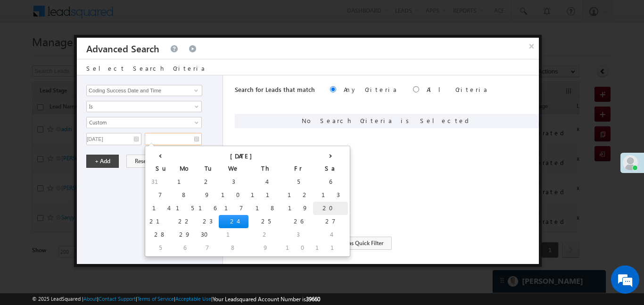 Image resolution: width=644 pixels, height=305 pixels. Describe the element at coordinates (195, 90) in the screenshot. I see `a: Show All Items` at that location.